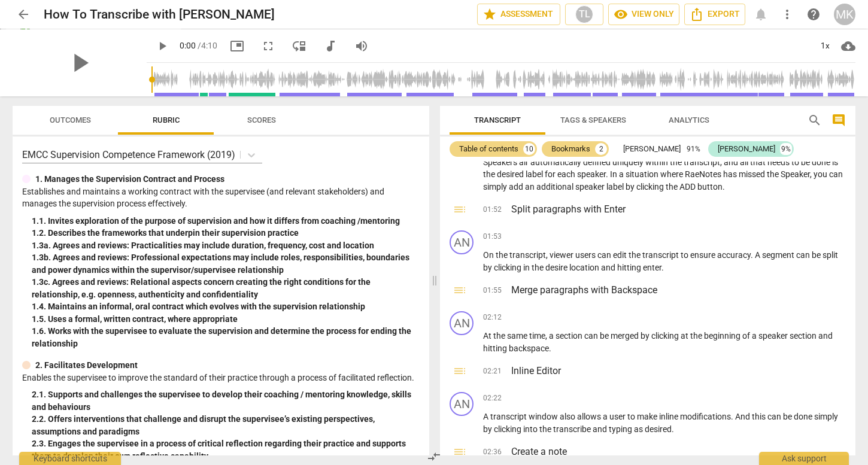 This screenshot has height=465, width=868. Describe the element at coordinates (629, 267) in the screenshot. I see `span: hitting` at that location.